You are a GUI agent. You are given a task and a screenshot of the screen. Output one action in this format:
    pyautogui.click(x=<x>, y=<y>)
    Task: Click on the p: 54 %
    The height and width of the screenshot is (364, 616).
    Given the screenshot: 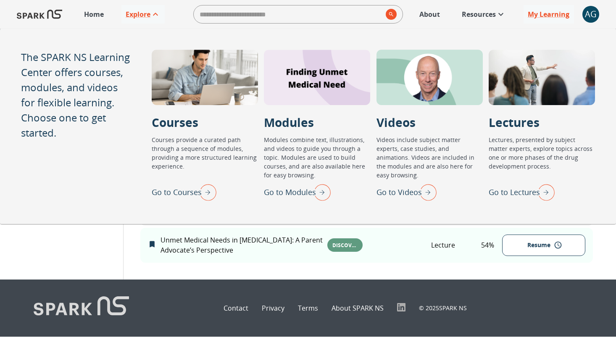 What is the action you would take?
    pyautogui.click(x=487, y=245)
    